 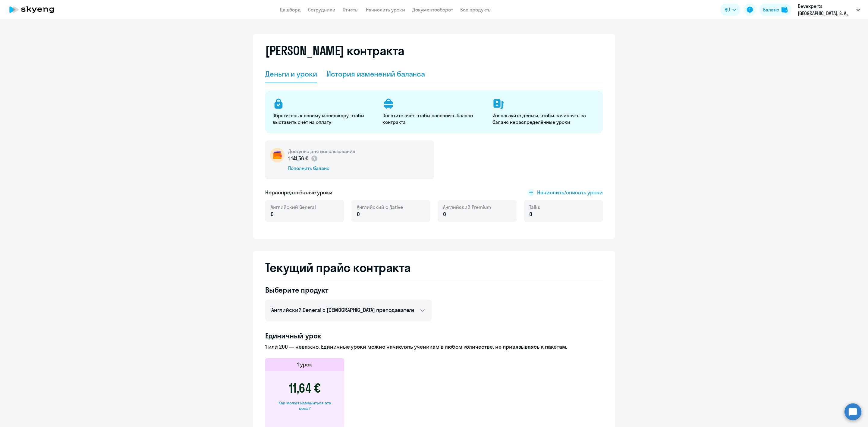 I want to click on h3: 11,64 €, so click(x=305, y=388).